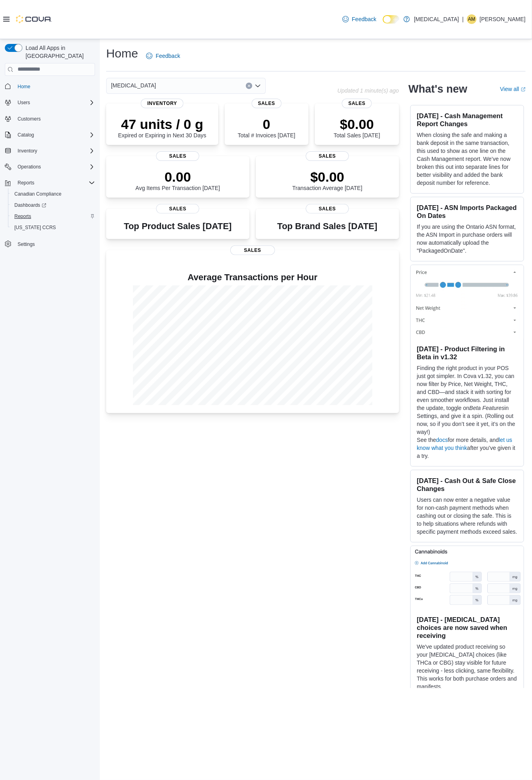 This screenshot has width=532, height=780. Describe the element at coordinates (368, 91) in the screenshot. I see `p: Updated 1 minute(s) ago` at that location.